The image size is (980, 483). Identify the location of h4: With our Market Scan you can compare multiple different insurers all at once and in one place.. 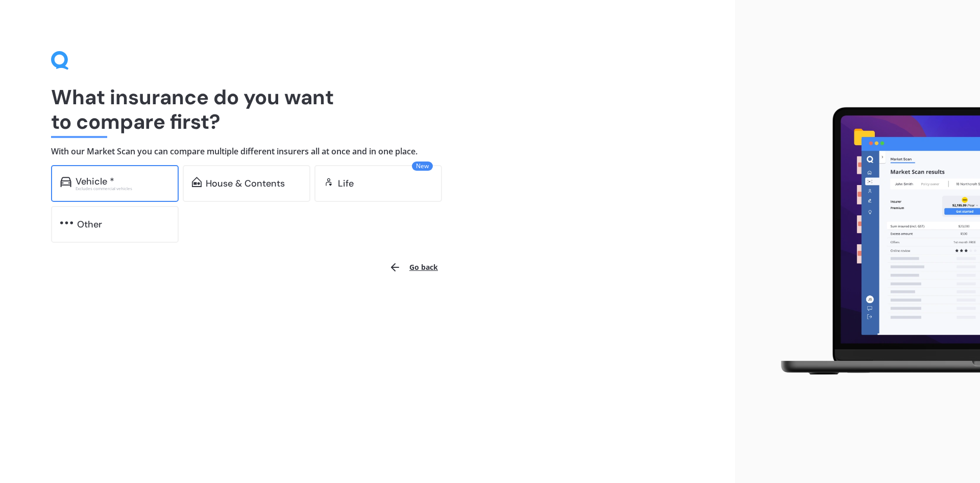
(368, 151).